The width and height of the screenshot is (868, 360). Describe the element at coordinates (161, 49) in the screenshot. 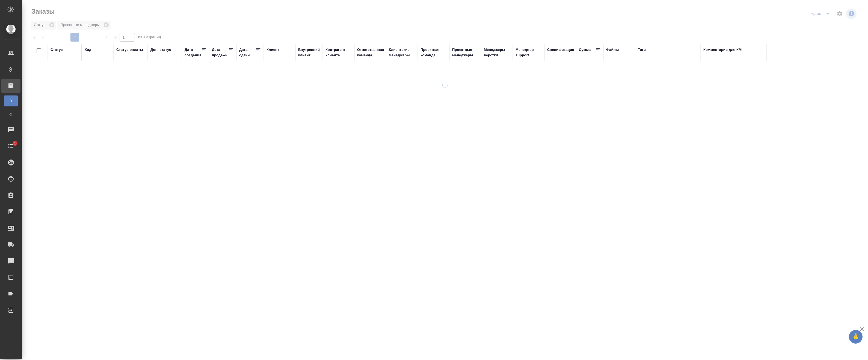

I see `div: Доп. статус` at that location.